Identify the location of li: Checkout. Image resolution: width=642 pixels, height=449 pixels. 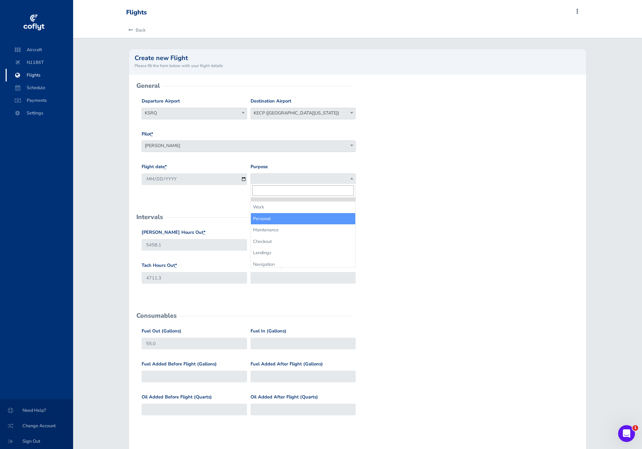
(303, 242).